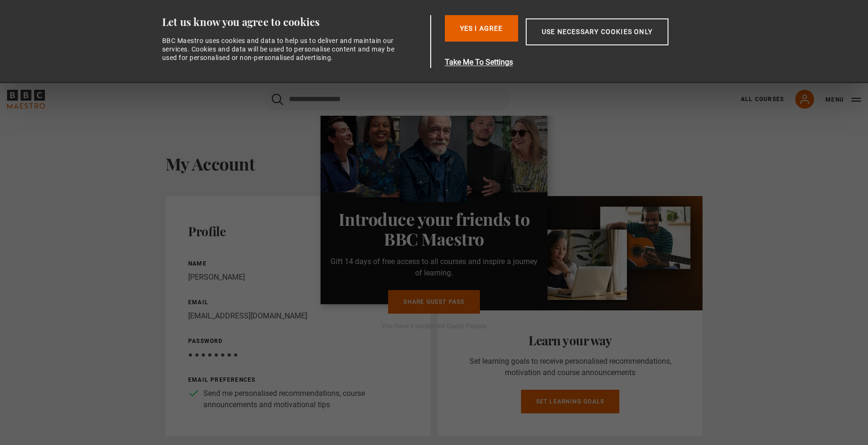 This screenshot has height=445, width=868. I want to click on p: Name, so click(297, 263).